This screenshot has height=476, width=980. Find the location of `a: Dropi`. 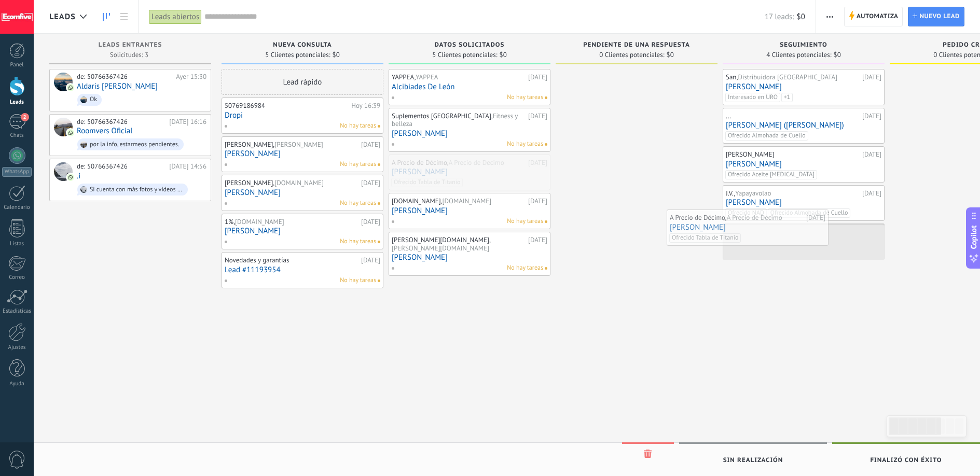

a: Dropi is located at coordinates (302, 115).